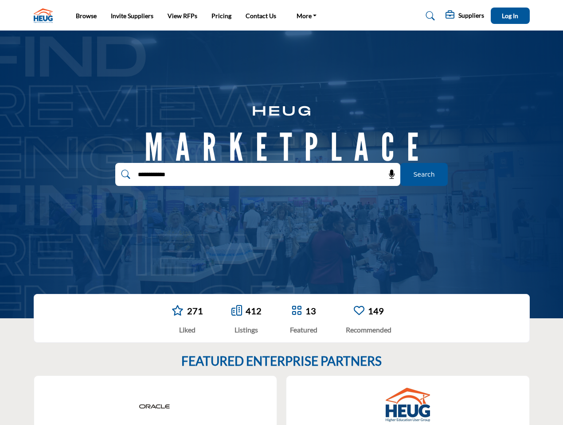 The image size is (563, 425). What do you see at coordinates (307, 16) in the screenshot?
I see `a: More` at bounding box center [307, 16].